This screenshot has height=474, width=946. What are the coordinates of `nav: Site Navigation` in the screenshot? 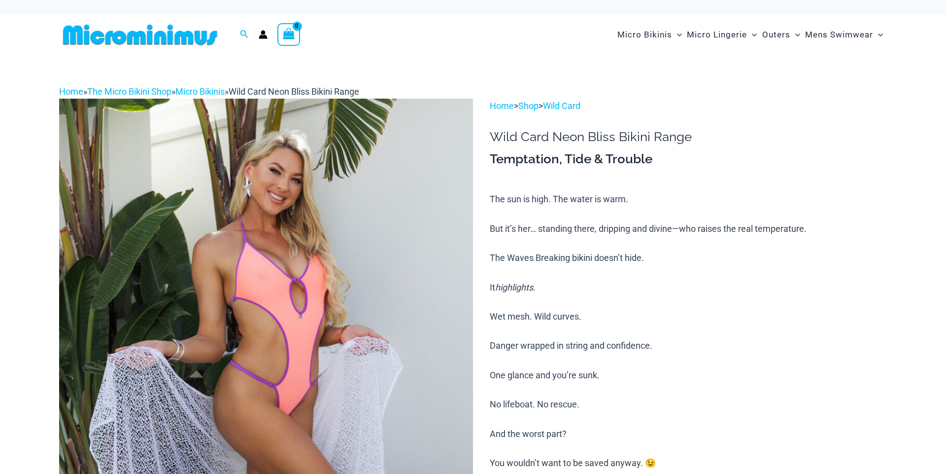 It's located at (750, 34).